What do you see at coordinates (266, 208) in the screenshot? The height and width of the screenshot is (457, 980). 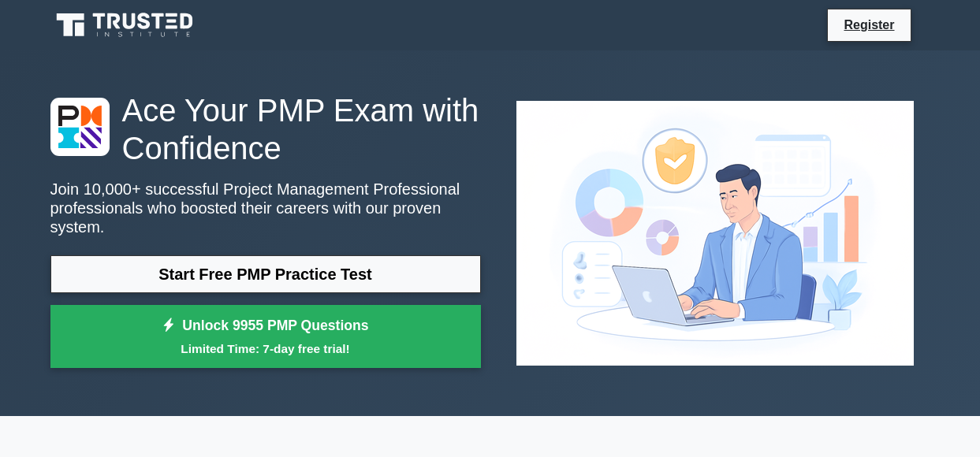 I see `p: Join 10,000+ successful Project Management Professional professionals who boosted their careers w...` at bounding box center [266, 208].